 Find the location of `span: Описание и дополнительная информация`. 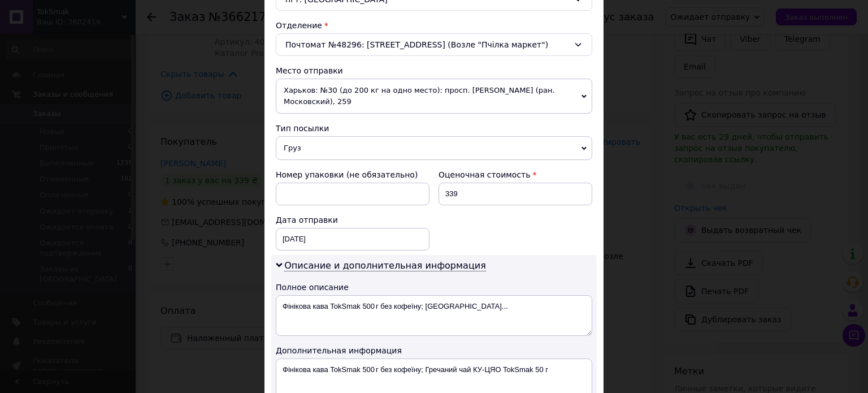

span: Описание и дополнительная информация is located at coordinates (385, 266).